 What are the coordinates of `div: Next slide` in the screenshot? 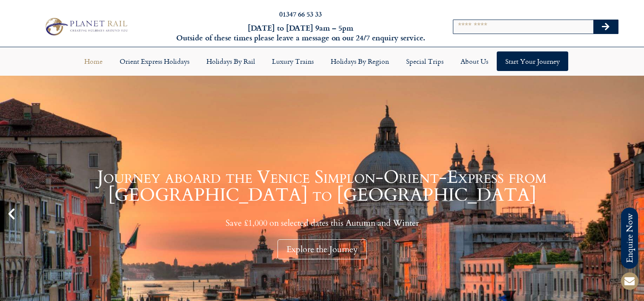 It's located at (632, 214).